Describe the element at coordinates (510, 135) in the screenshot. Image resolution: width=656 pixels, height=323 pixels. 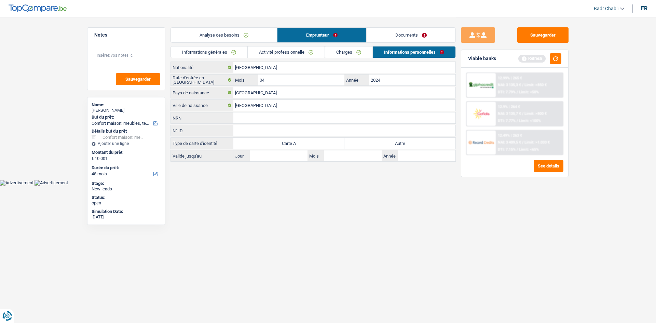
I see `div: 12.49% | 263 €` at that location.